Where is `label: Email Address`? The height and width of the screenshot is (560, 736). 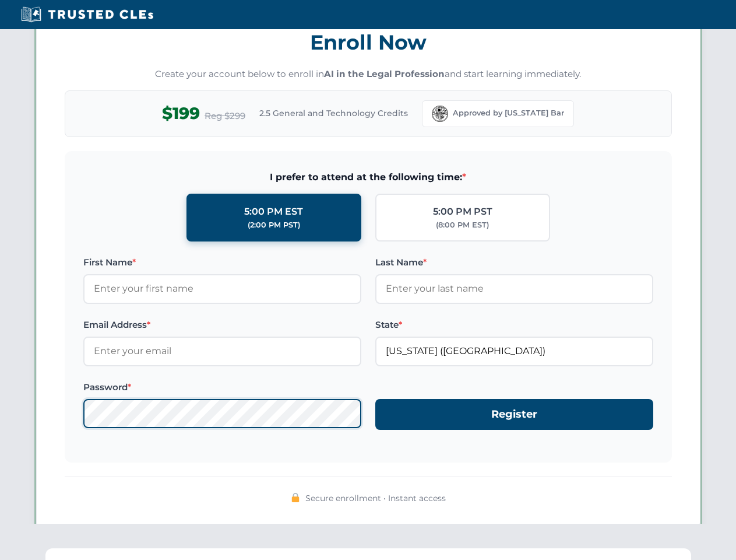 label: Email Address is located at coordinates (222, 325).